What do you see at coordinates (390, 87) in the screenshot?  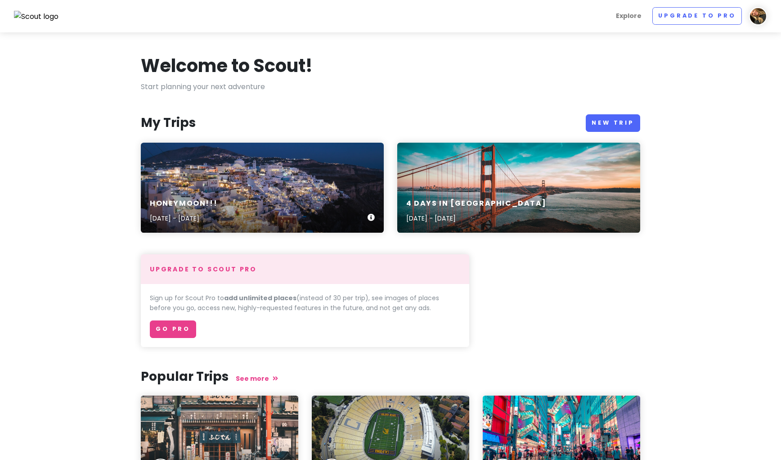 I see `p: Start planning your next adventure` at bounding box center [390, 87].